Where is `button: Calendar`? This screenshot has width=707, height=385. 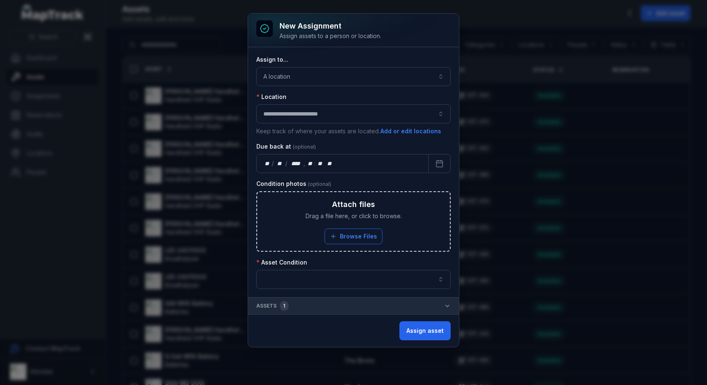
button: Calendar is located at coordinates (440, 163).